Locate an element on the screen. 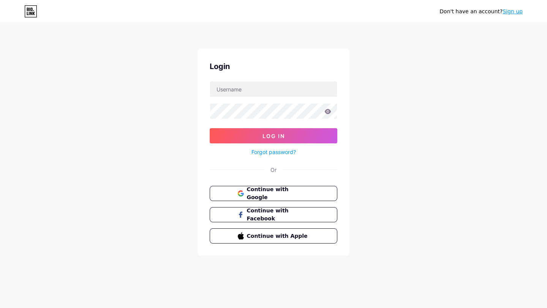 The image size is (547, 308). div: Login is located at coordinates (273, 66).